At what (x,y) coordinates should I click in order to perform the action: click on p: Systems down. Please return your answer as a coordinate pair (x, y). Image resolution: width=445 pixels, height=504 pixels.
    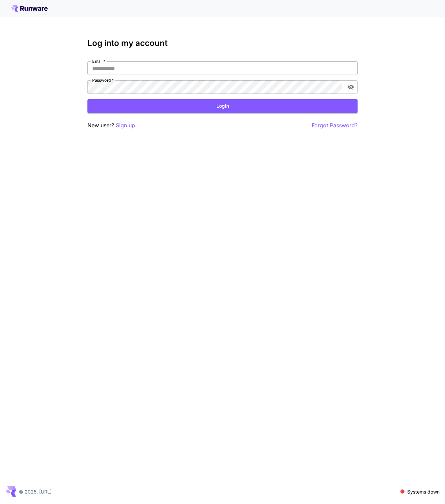
    Looking at the image, I should click on (424, 492).